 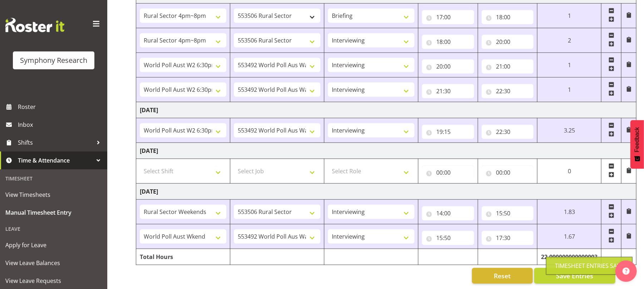 I want to click on span: View Leave Requests, so click(x=54, y=281).